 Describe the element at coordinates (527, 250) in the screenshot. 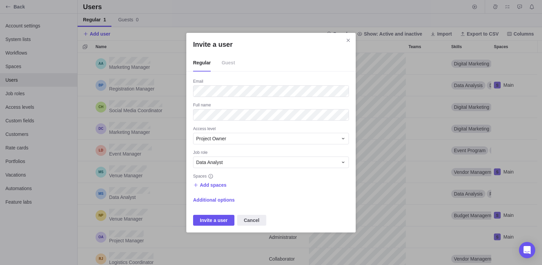

I see `div: Open Intercom Messenger` at that location.